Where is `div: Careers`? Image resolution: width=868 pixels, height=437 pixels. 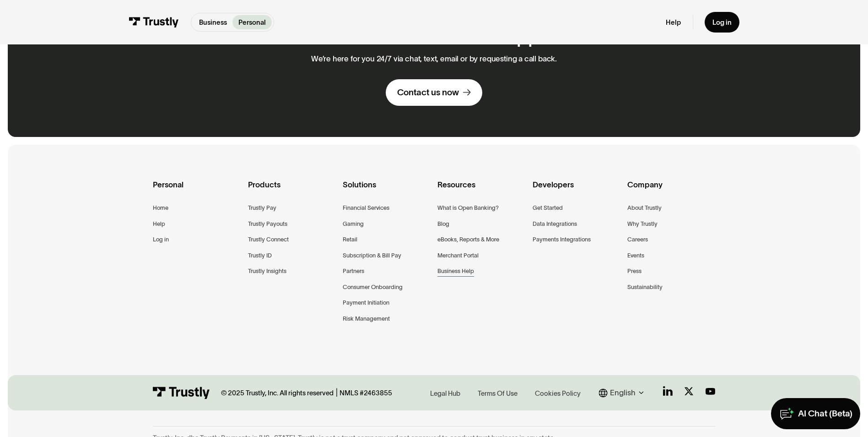
div: Careers is located at coordinates (638, 240).